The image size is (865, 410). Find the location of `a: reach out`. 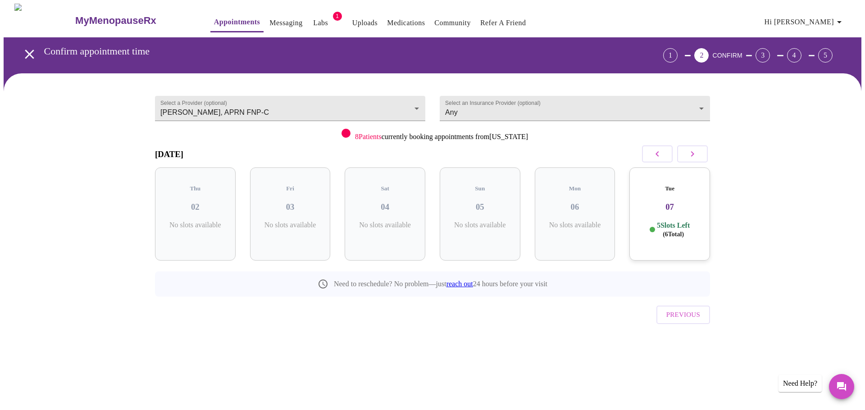

a: reach out is located at coordinates (459, 284).